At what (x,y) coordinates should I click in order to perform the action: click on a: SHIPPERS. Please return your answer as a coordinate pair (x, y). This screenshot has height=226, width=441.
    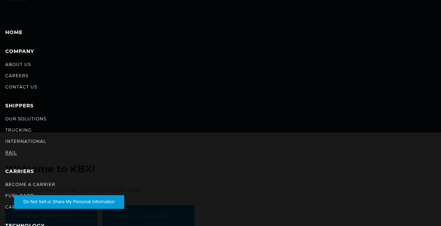
    Looking at the image, I should click on (19, 106).